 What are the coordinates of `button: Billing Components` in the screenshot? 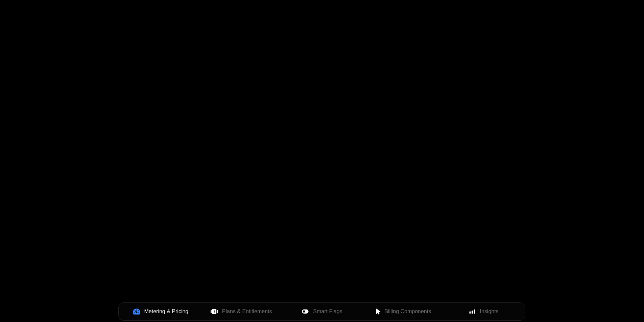 It's located at (403, 312).